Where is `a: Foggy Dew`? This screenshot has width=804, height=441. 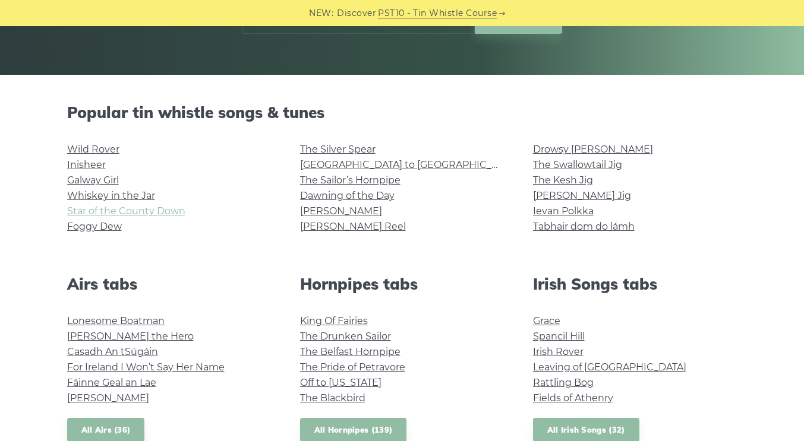 a: Foggy Dew is located at coordinates (94, 226).